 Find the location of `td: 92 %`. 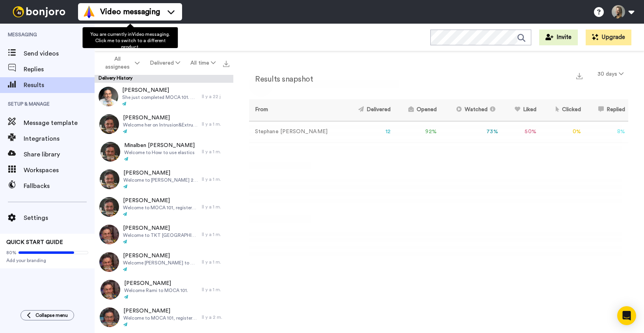

td: 92 % is located at coordinates (417, 132).